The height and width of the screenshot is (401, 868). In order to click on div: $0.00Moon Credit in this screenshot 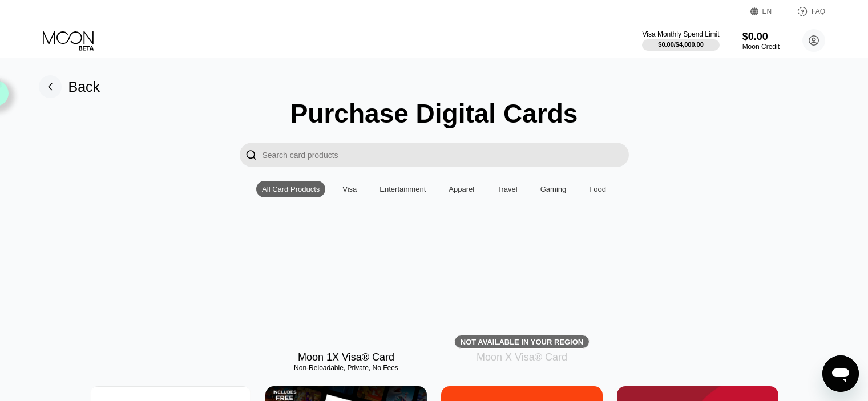, I will do `click(761, 40)`.